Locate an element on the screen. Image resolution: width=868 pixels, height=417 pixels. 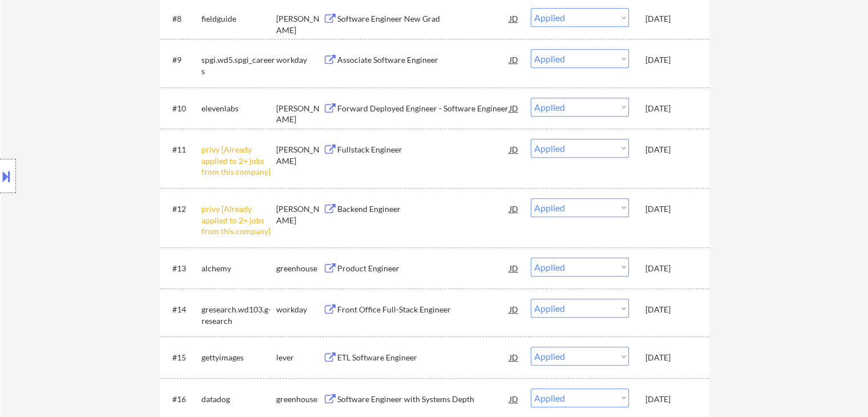
div: #16 is located at coordinates (182, 399).